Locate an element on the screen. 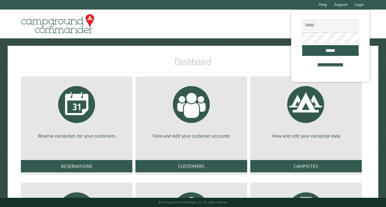 Image resolution: width=386 pixels, height=207 pixels. p: View and edit your campsite data is located at coordinates (306, 136).